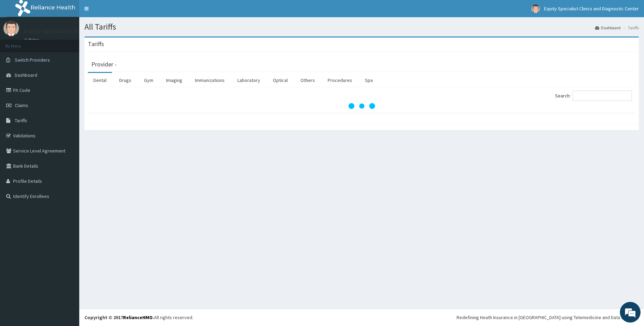  I want to click on span: Claims, so click(21, 105).